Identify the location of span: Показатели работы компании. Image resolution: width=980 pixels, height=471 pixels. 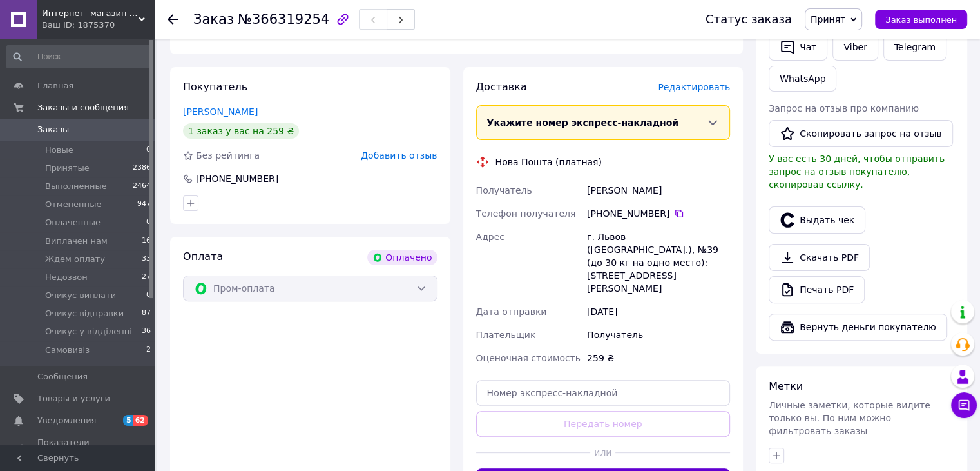
(78, 448).